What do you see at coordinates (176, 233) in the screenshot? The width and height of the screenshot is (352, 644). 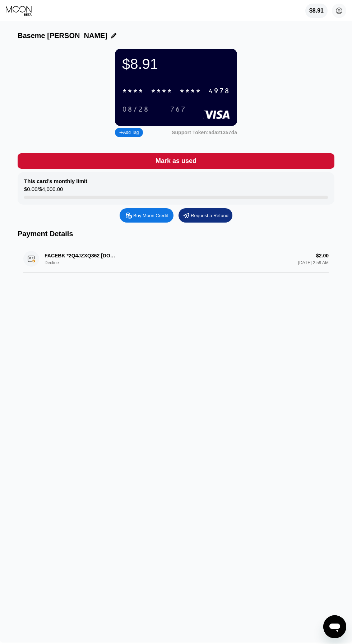 I see `div: Payment Details` at bounding box center [176, 233].